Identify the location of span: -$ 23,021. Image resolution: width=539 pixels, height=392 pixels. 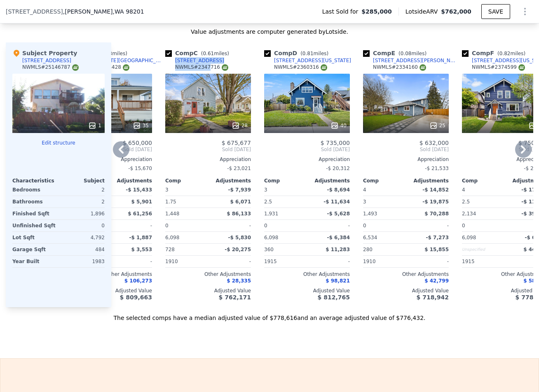
(239, 169).